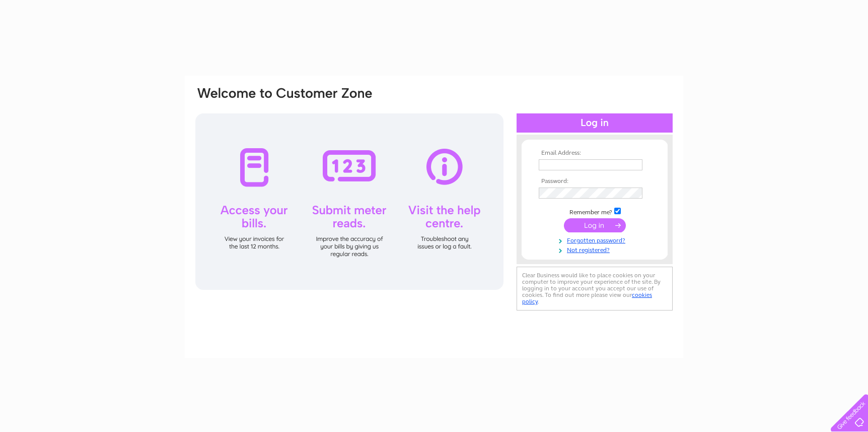  I want to click on div: Clear Business would like to place cookies on your computer to improve your experience of the sit..., so click(594, 288).